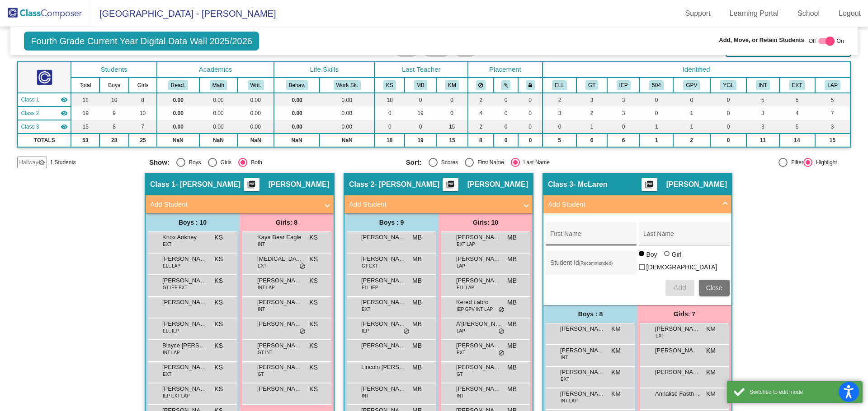 This screenshot has height=411, width=868. I want to click on span: GT EXT, so click(369, 266).